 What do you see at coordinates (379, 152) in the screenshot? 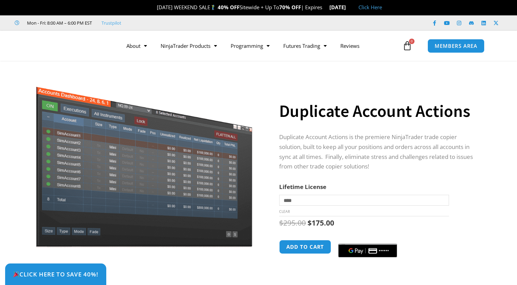
I see `p: Duplicate Account Actions is the premiere NinjaTrader trade copier solution, built to keep all yo...` at bounding box center [379, 152].